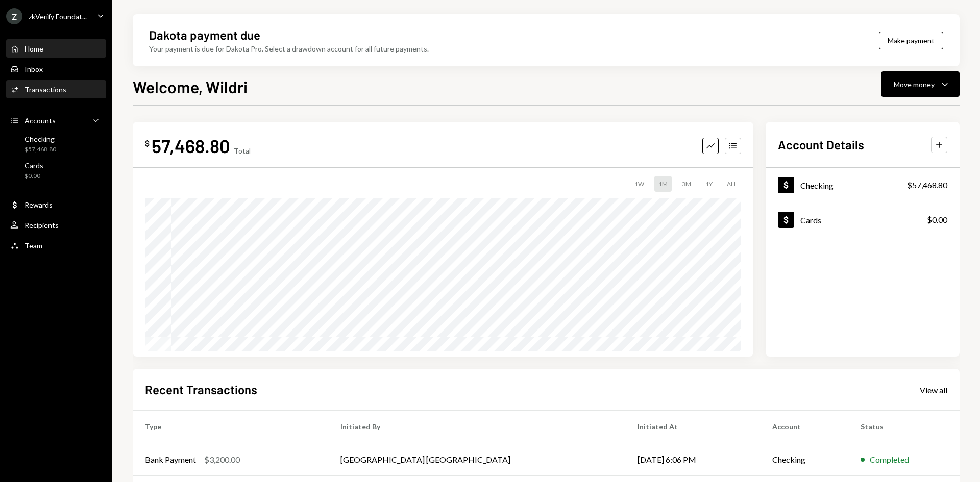  What do you see at coordinates (889, 460) in the screenshot?
I see `div: Completed` at bounding box center [889, 460].